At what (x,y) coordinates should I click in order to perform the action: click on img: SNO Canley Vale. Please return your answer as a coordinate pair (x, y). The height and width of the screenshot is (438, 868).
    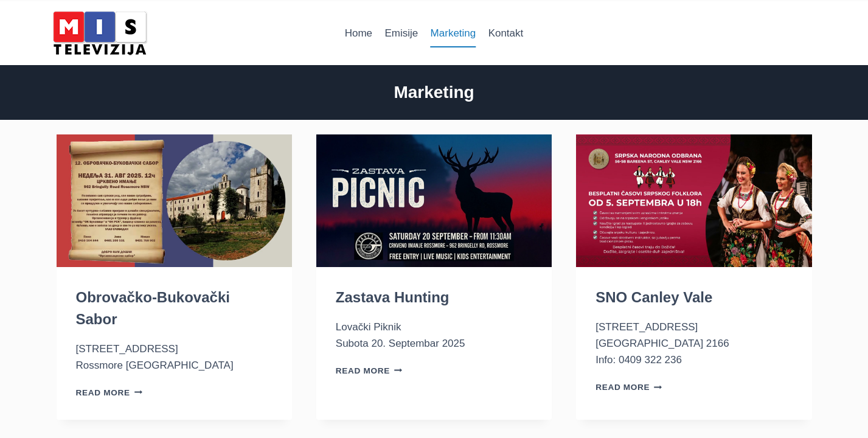
    Looking at the image, I should click on (693, 201).